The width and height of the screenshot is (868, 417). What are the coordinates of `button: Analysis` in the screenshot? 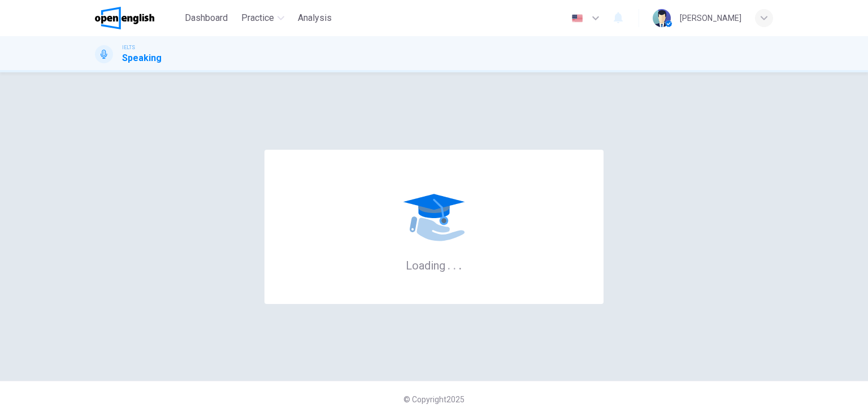 It's located at (314, 18).